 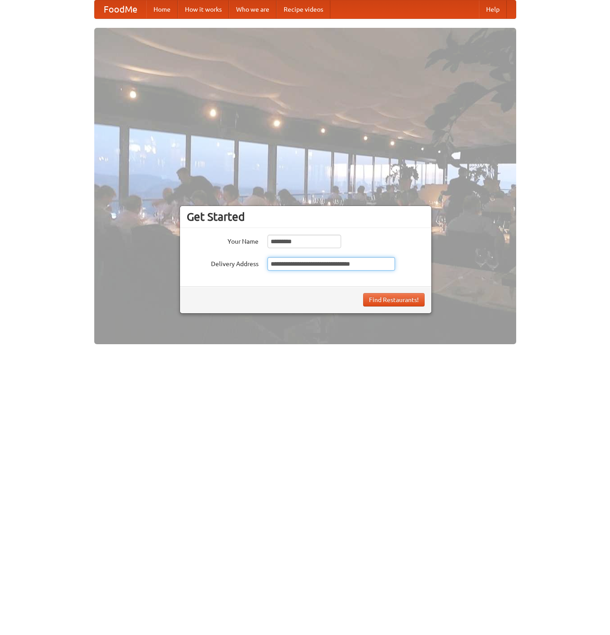 I want to click on a: Help, so click(x=493, y=9).